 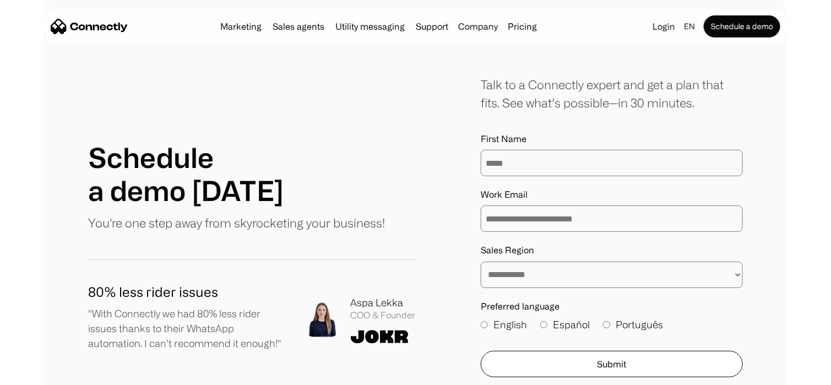 What do you see at coordinates (370, 26) in the screenshot?
I see `a: Utility messaging` at bounding box center [370, 26].